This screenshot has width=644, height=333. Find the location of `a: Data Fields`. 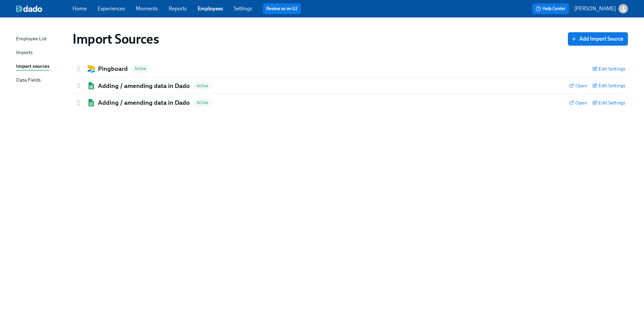

a: Data Fields is located at coordinates (42, 80).